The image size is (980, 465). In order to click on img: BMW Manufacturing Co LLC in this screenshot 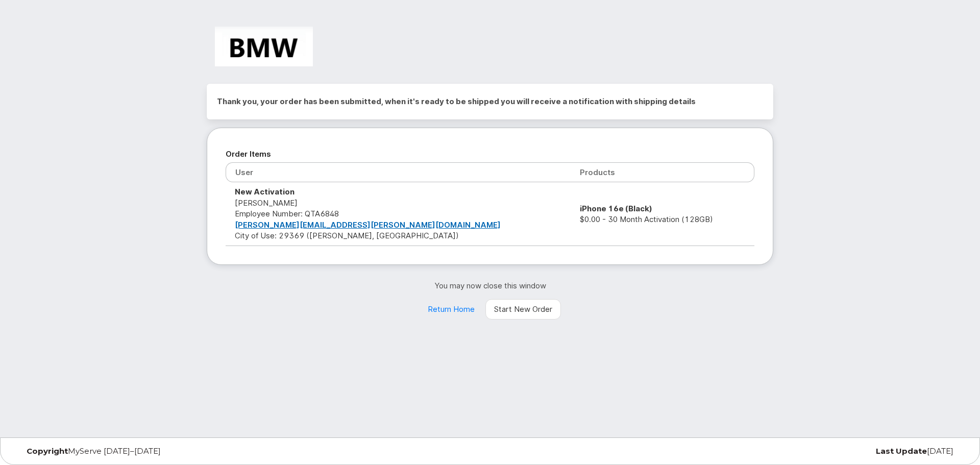, I will do `click(264, 47)`.